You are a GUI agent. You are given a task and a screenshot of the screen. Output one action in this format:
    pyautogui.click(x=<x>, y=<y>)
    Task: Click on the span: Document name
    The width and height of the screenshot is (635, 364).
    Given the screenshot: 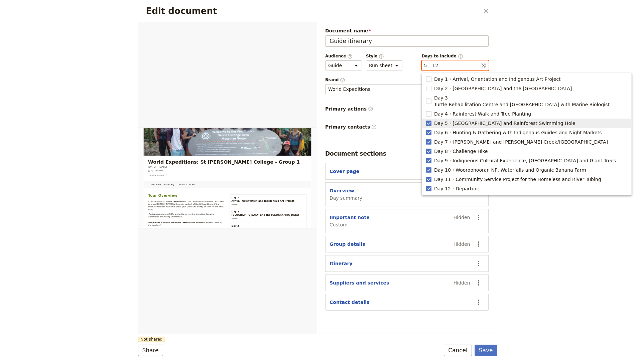 What is the action you would take?
    pyautogui.click(x=407, y=31)
    